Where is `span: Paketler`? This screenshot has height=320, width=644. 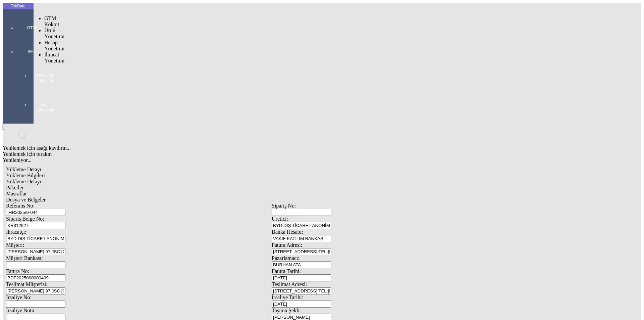
span: Paketler is located at coordinates (15, 187).